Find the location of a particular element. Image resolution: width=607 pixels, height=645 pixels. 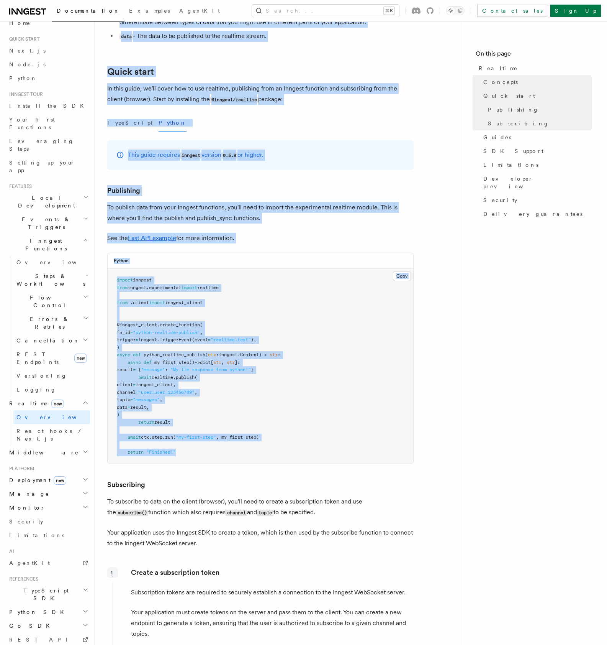

span: Python SDK is located at coordinates (37, 612).